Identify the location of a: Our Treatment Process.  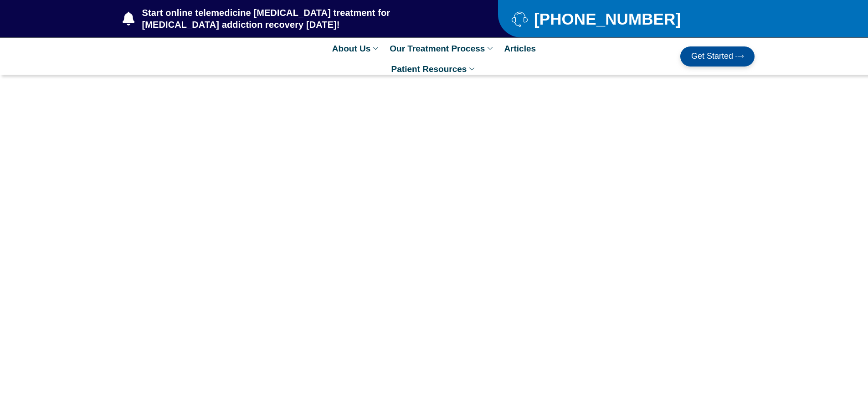
(442, 48).